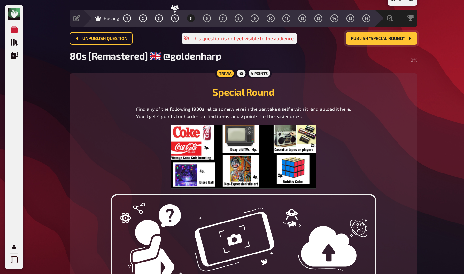 The height and width of the screenshot is (274, 464). What do you see at coordinates (145, 56) in the screenshot?
I see `span: 80s [Remastered] ​🇬🇧 @goldenharp` at bounding box center [145, 56].